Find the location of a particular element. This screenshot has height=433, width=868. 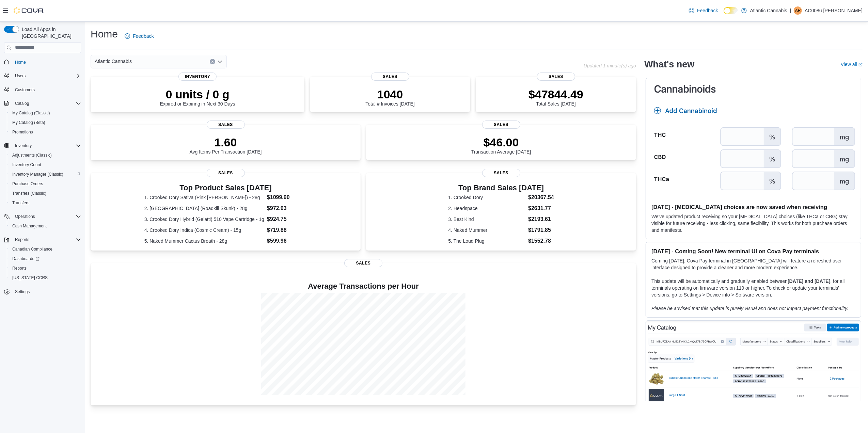

a: View allExternal link is located at coordinates (852, 65).